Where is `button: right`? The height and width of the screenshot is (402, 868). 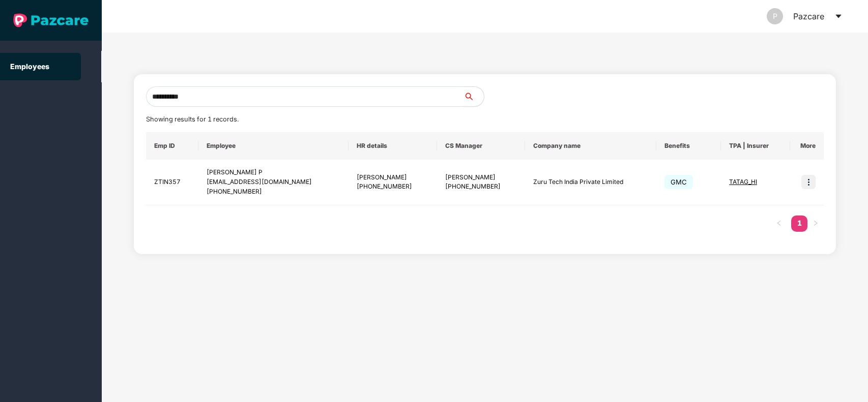 button: right is located at coordinates (816, 223).